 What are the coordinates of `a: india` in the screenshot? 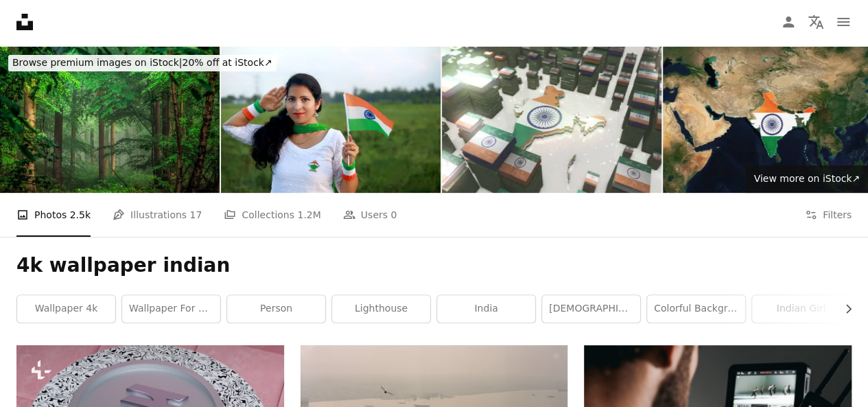 It's located at (486, 309).